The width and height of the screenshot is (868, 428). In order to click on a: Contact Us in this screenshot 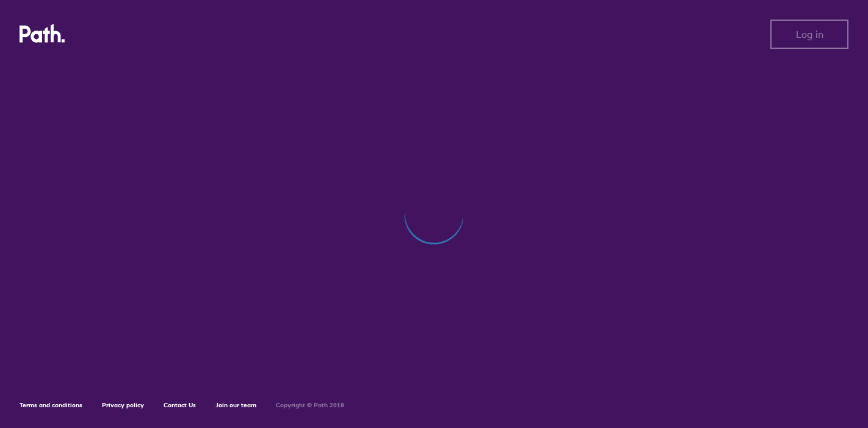, I will do `click(179, 405)`.